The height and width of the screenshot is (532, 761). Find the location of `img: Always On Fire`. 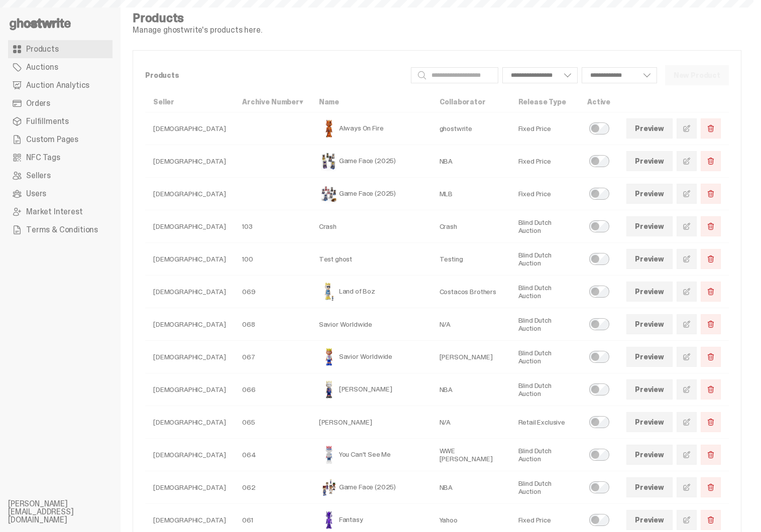

img: Always On Fire is located at coordinates (329, 128).